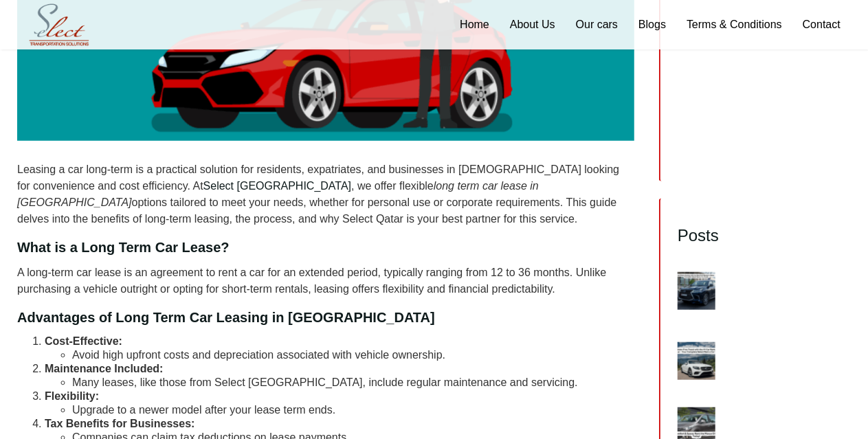 This screenshot has height=439, width=868. I want to click on p: A long-term car lease is an agreement to rent a car for an extended period, typically ranging fro..., so click(326, 281).